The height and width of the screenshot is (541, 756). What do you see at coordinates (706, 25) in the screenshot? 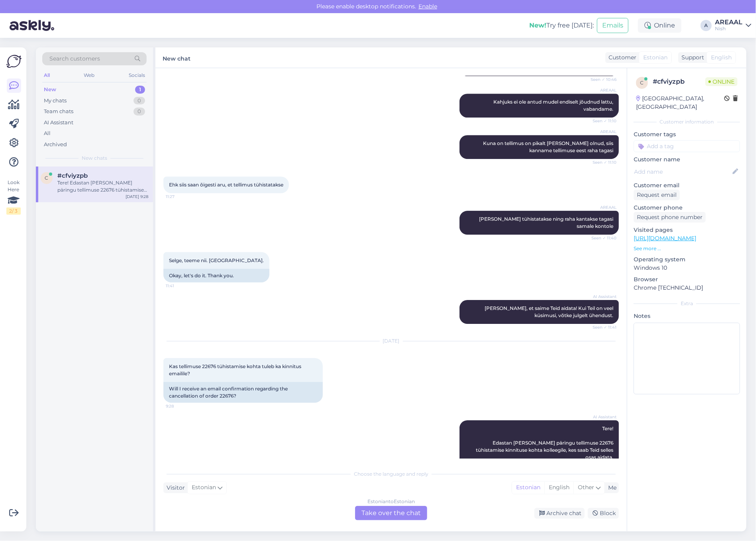
I see `div: A` at bounding box center [706, 25].